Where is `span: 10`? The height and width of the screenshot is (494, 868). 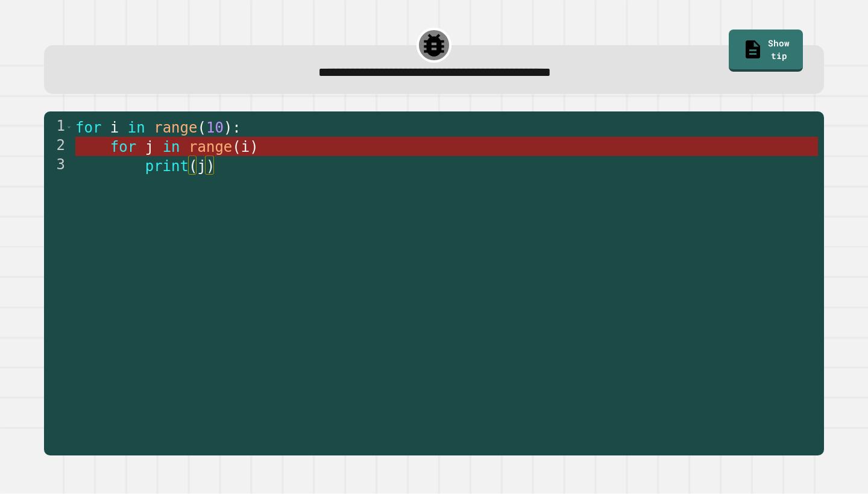
span: 10 is located at coordinates (214, 128).